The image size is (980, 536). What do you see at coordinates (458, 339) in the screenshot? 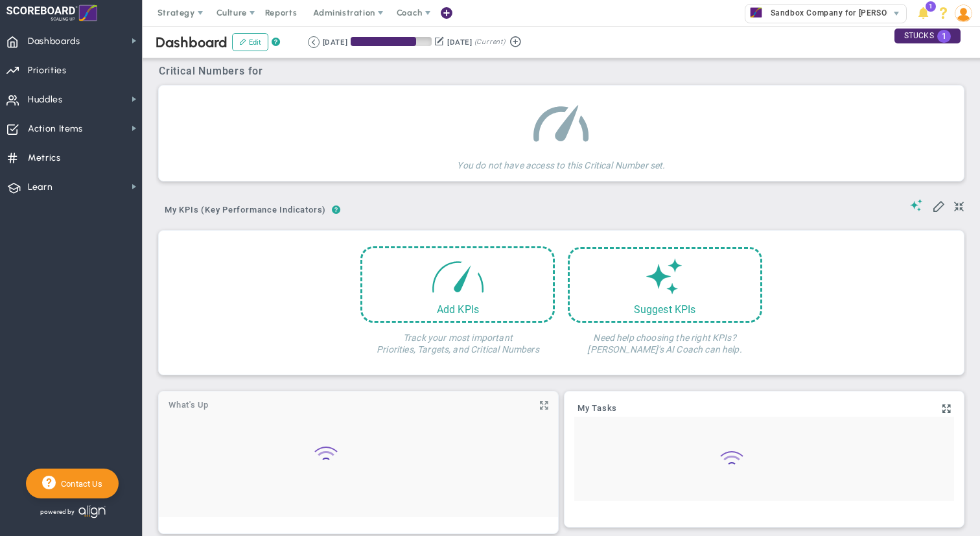
I see `h4: Track your most important Priorities, Targets, and Critical Numbers` at bounding box center [458, 339].